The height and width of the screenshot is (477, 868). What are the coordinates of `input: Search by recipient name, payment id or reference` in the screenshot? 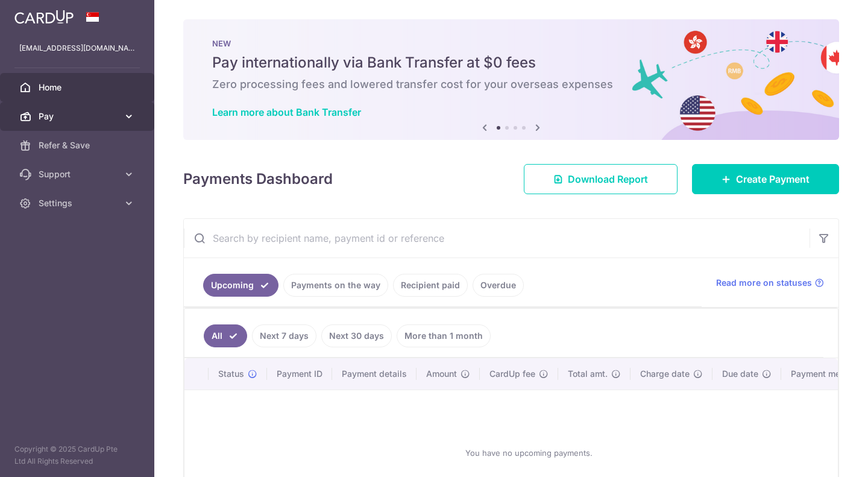 It's located at (497, 238).